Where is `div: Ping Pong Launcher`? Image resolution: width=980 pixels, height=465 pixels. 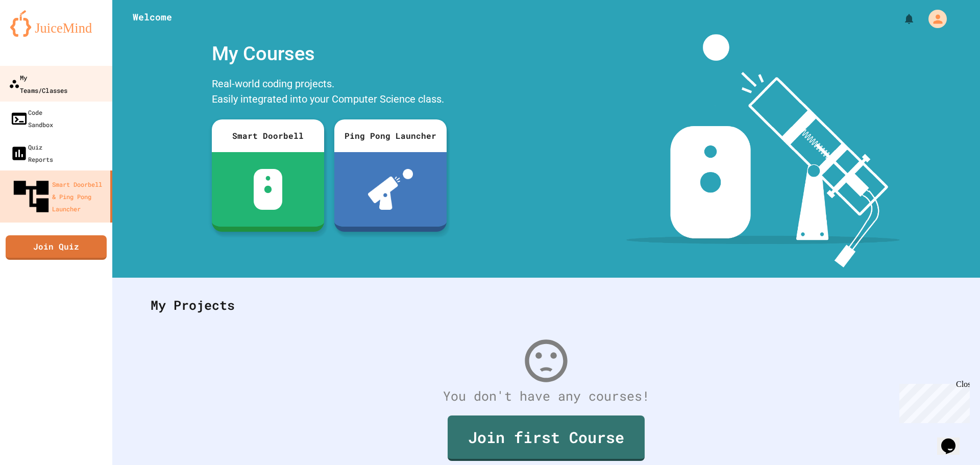 div: Ping Pong Launcher is located at coordinates (390, 135).